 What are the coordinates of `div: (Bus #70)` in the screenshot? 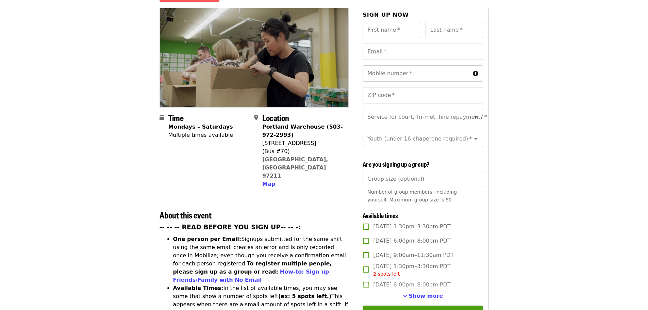 It's located at (303, 151).